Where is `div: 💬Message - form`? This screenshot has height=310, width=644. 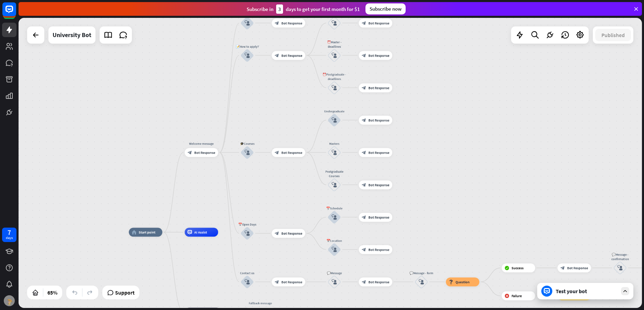
div: 💬Message - form is located at coordinates (421, 273).